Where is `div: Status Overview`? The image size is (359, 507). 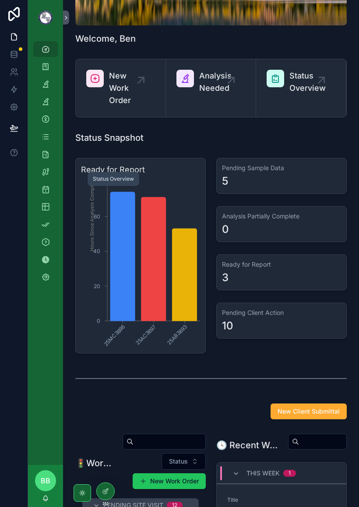
div: Status Overview is located at coordinates (114, 179).